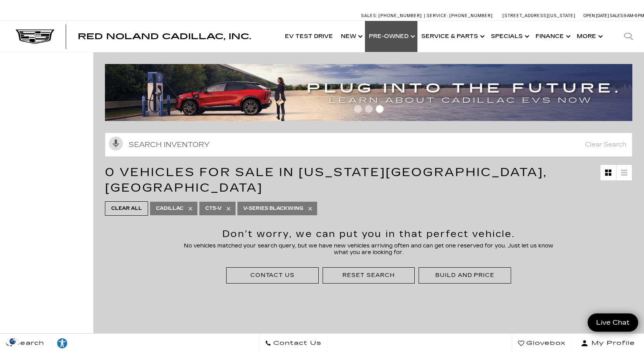 The height and width of the screenshot is (353, 644). I want to click on span: Live Chat, so click(613, 323).